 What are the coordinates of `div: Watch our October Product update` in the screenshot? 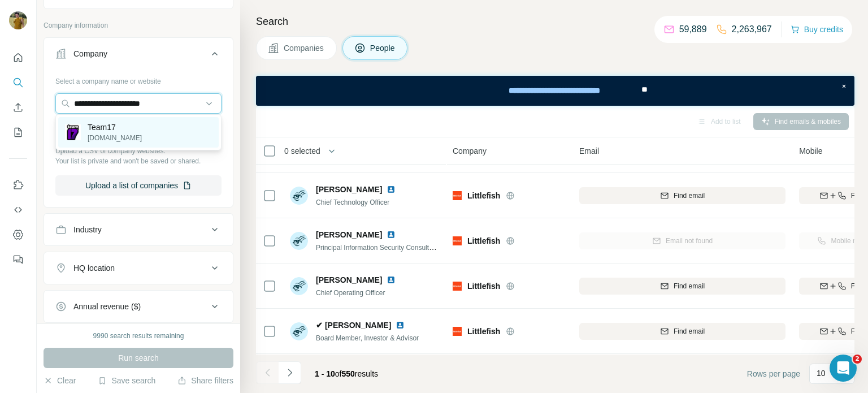 It's located at (298, 14).